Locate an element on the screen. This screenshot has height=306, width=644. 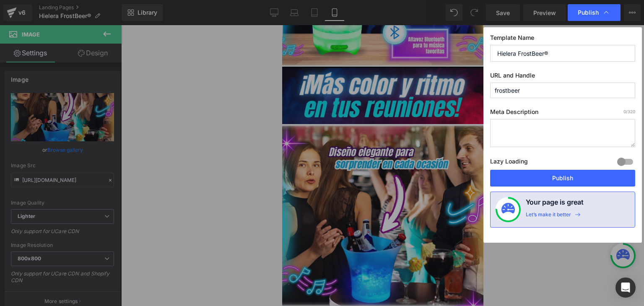
label: Meta Description is located at coordinates (562, 113).